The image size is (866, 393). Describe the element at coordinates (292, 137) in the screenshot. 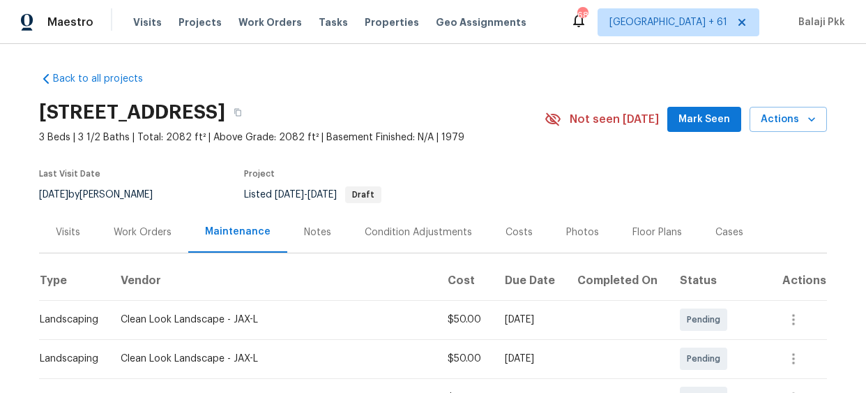

I see `span: 3 Beds | 3 1/2 Baths | Total: 2082 ft² | Above Grade: 2082 ft² | Basement Finished: N/A | 1979` at that location.